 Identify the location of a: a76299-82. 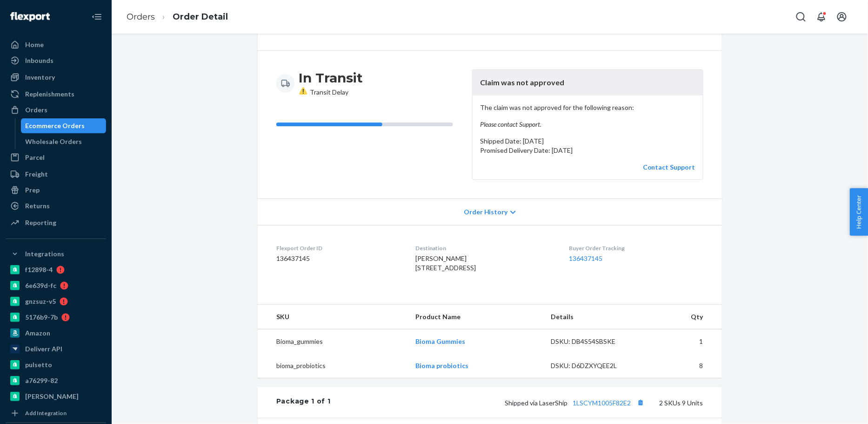
(56, 381).